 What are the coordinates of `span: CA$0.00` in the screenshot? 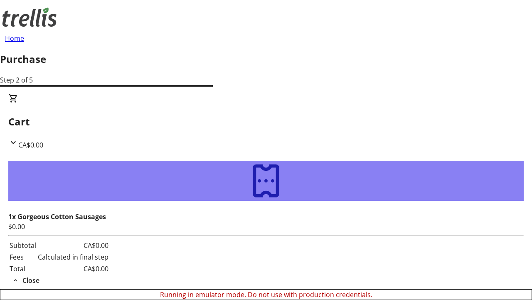 It's located at (31, 145).